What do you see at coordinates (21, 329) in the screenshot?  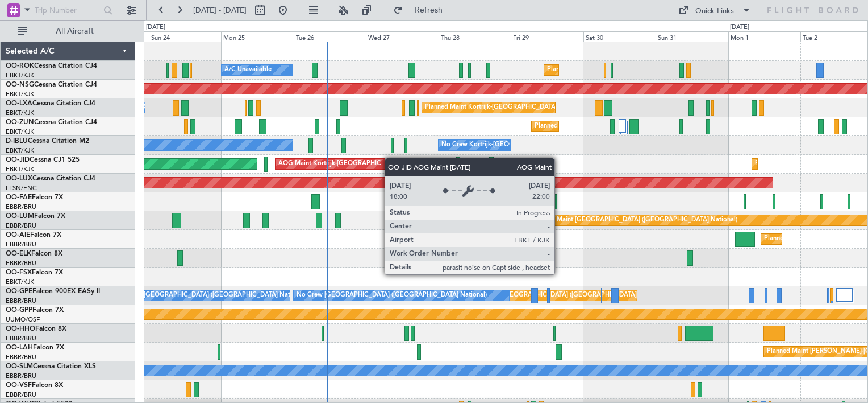 I see `span: OO-HHO` at bounding box center [21, 329].